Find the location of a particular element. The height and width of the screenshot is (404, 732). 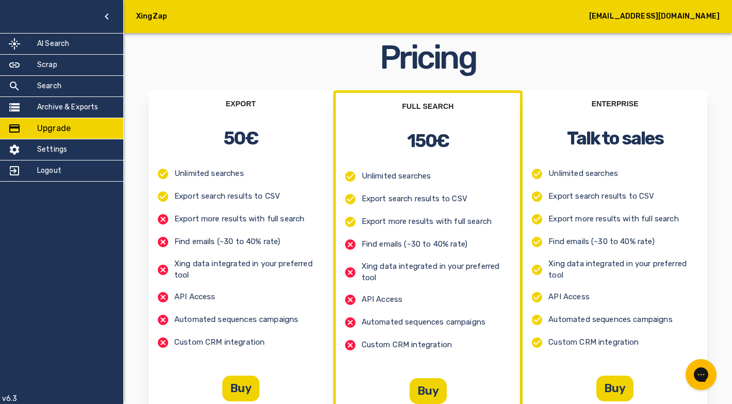

h5: Logout is located at coordinates (49, 171).